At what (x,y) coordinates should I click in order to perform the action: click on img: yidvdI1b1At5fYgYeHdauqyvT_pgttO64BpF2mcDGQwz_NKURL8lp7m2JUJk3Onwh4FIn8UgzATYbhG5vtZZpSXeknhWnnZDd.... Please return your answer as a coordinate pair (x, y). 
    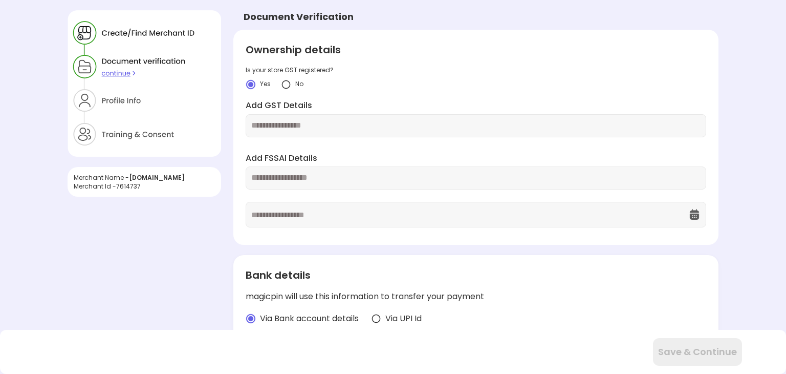
    Looking at the image, I should click on (286, 84).